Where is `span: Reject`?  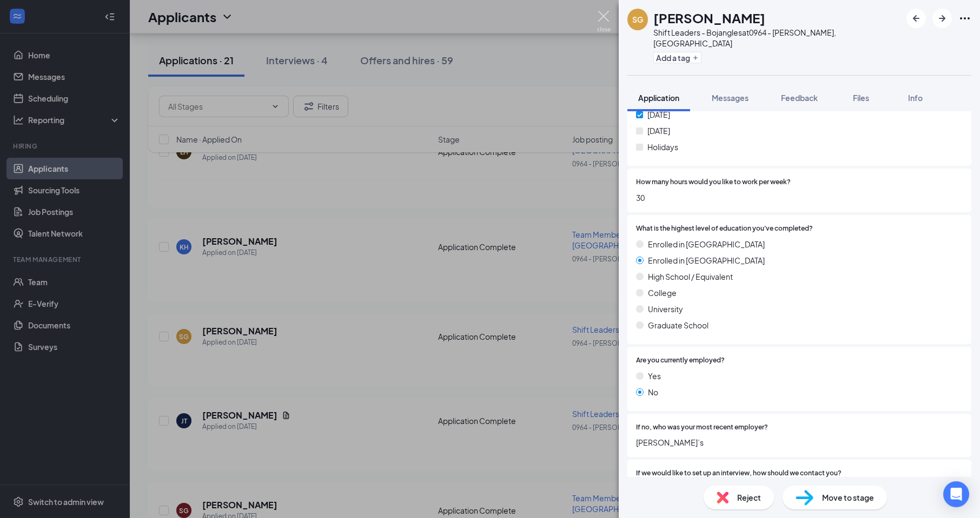 span: Reject is located at coordinates (749, 498).